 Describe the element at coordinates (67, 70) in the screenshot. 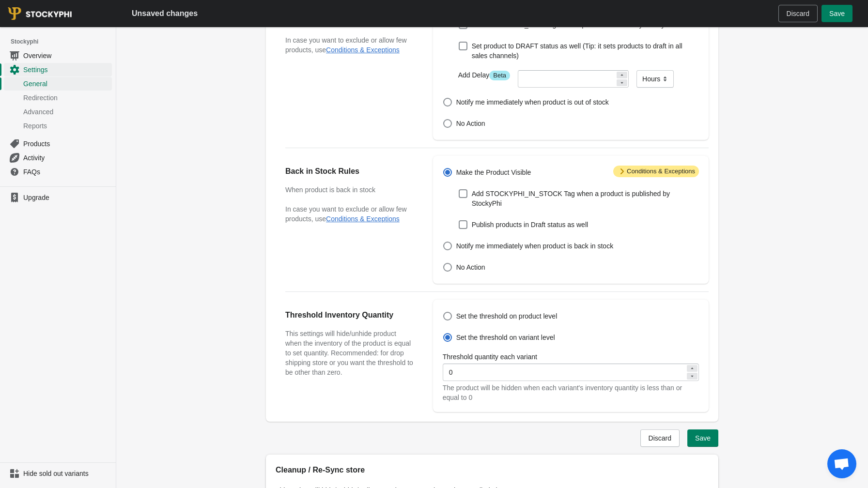

I see `span: Settings` at that location.